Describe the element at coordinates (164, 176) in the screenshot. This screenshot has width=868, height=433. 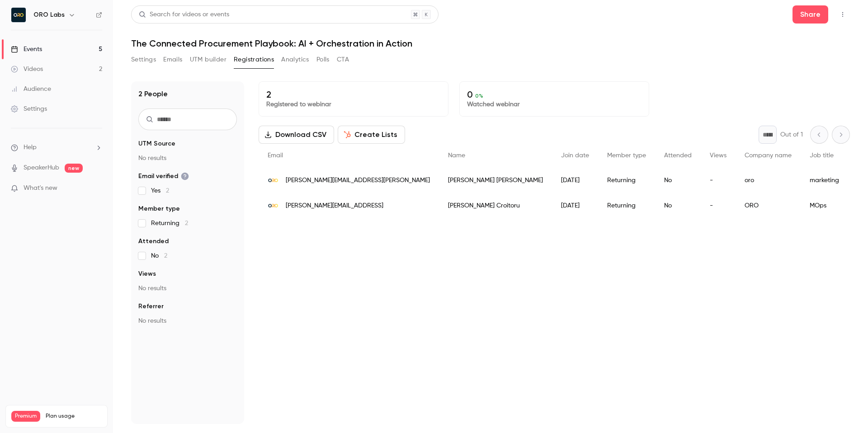
I see `span: Email verified` at that location.